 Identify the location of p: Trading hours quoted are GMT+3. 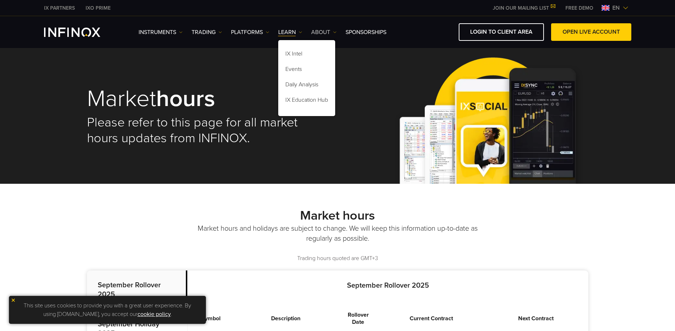
(338, 258).